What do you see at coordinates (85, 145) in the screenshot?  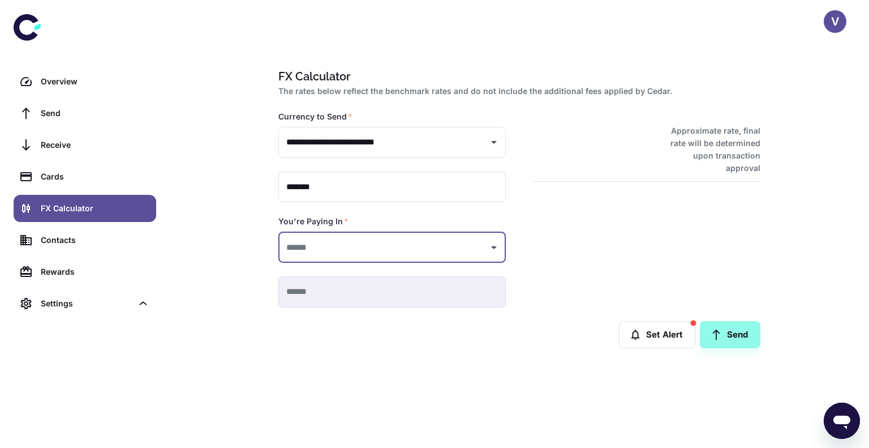 I see `a: Receive` at bounding box center [85, 145].